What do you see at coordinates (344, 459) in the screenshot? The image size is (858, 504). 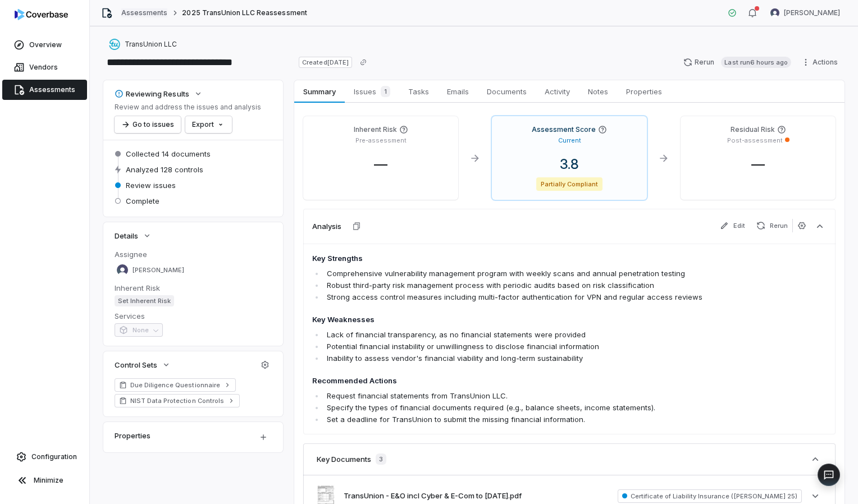 I see `h3: Key Documents` at bounding box center [344, 459].